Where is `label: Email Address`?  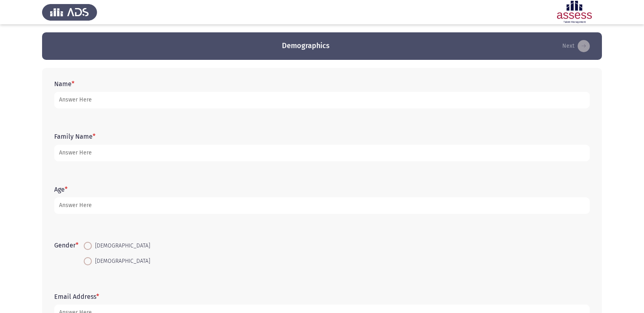
label: Email Address is located at coordinates (76, 296).